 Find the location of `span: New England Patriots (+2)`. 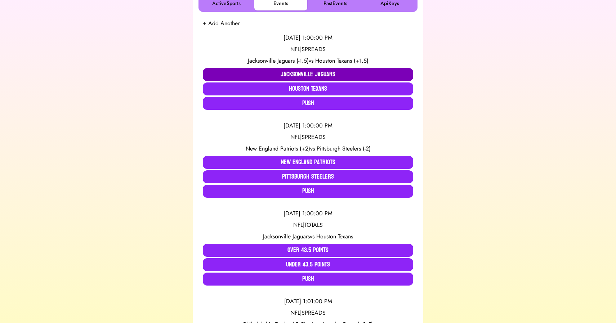

span: New England Patriots (+2) is located at coordinates (278, 149).